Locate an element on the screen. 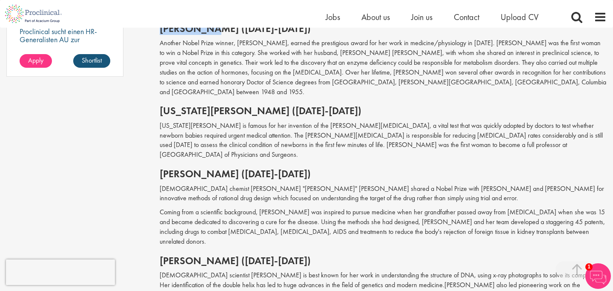 This screenshot has height=291, width=613. a: Jobs is located at coordinates (333, 17).